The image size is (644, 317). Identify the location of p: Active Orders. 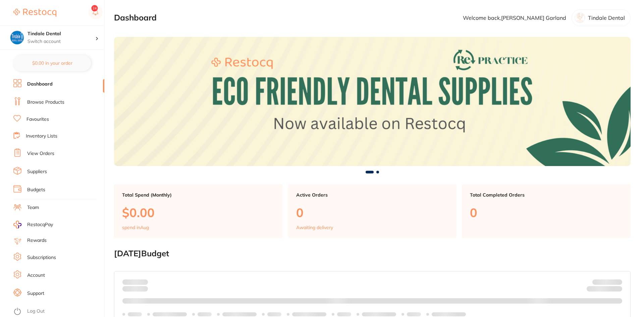
(372, 195).